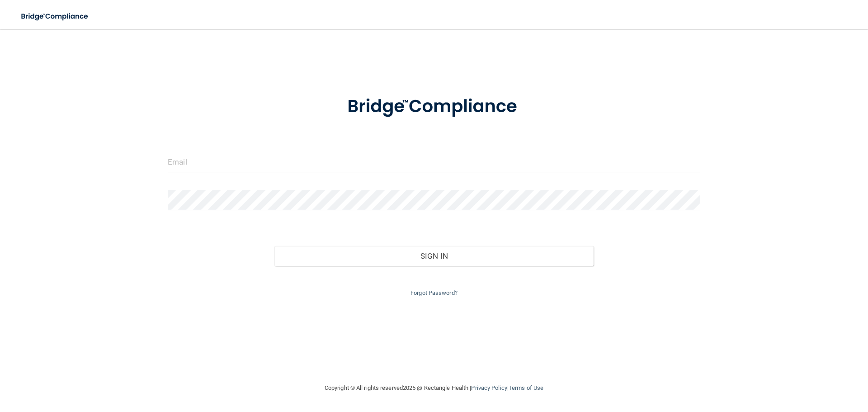  What do you see at coordinates (434, 256) in the screenshot?
I see `button: Sign In` at bounding box center [434, 256].